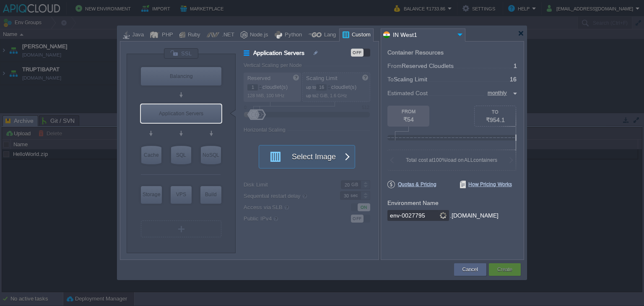 The height and width of the screenshot is (306, 644). Describe the element at coordinates (181, 155) in the screenshot. I see `div: SQL` at that location.